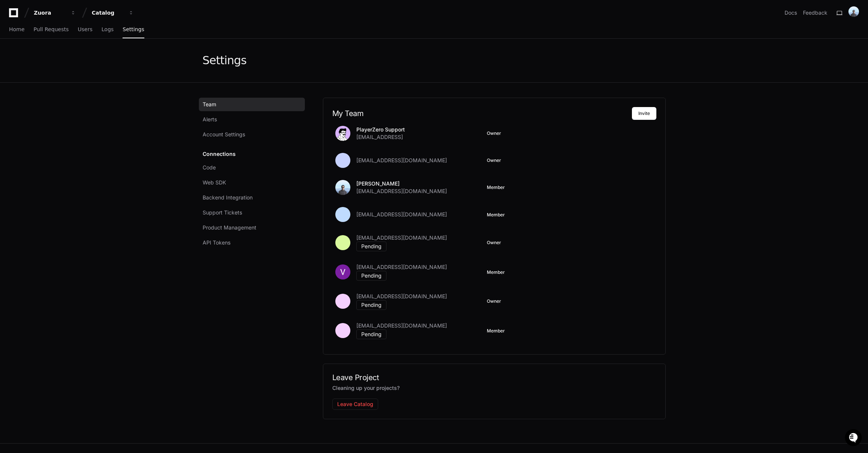  I want to click on button: Invite, so click(644, 114).